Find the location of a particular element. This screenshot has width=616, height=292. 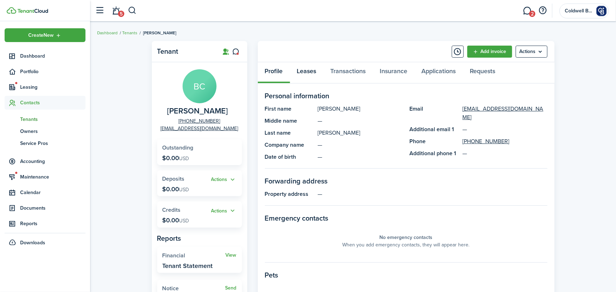

a: Owners is located at coordinates (45, 131).